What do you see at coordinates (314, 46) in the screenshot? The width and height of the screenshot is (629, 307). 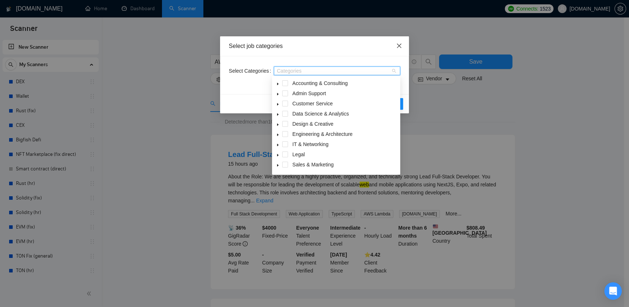 I see `div: Select job categories` at bounding box center [314, 46].